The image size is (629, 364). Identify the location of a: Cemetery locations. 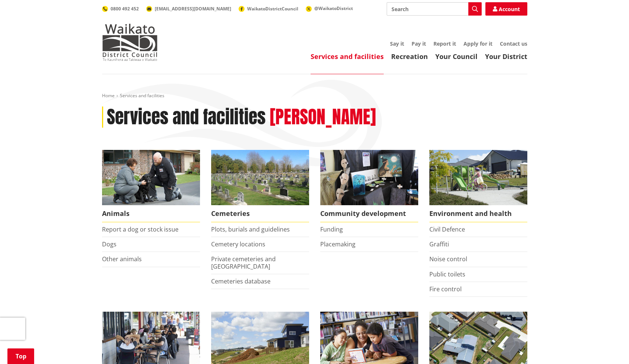
(238, 244).